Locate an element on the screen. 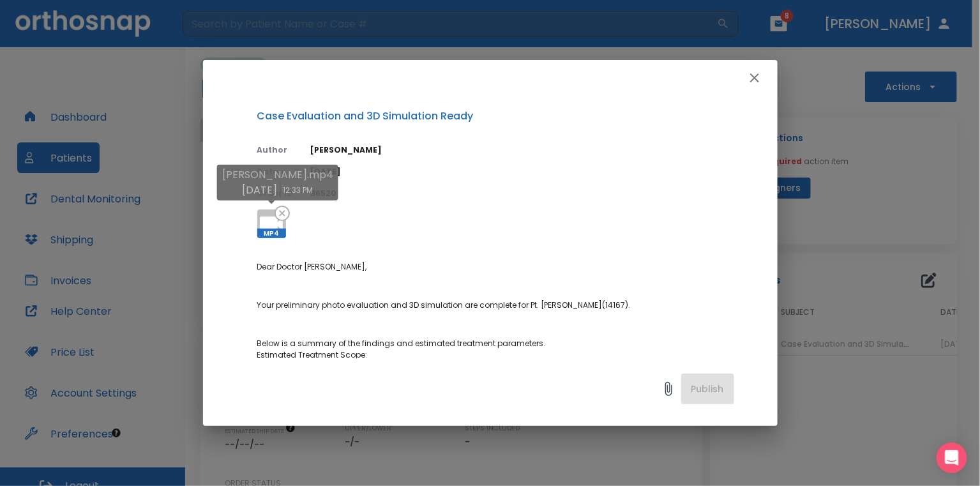 The image size is (980, 486). p: 12:33 PM is located at coordinates (298, 190).